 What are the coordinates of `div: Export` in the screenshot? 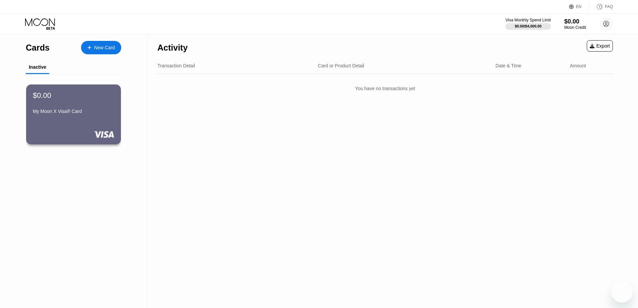 It's located at (600, 46).